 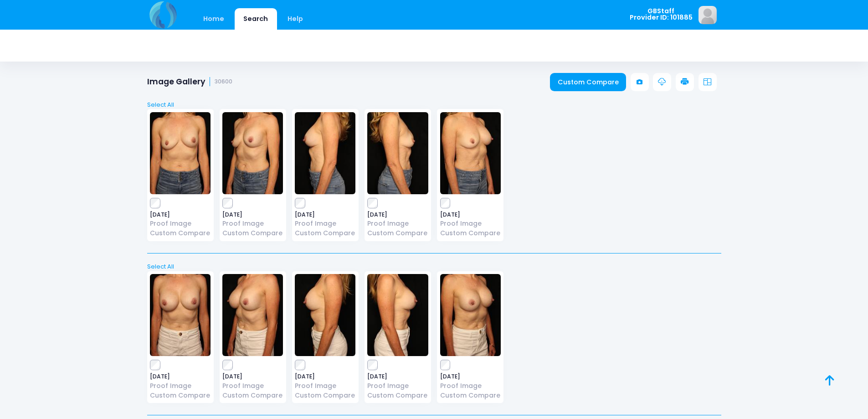 What do you see at coordinates (255, 18) in the screenshot?
I see `a: Search` at bounding box center [255, 18].